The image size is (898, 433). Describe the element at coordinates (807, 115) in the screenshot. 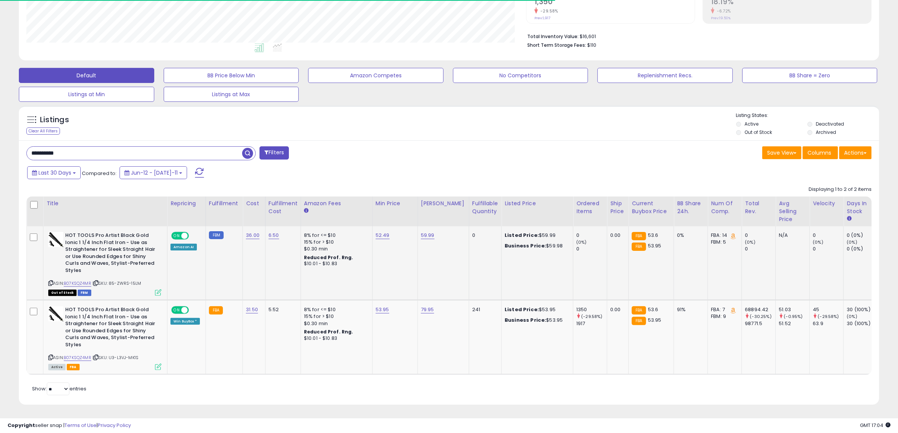

I see `p: Listing States:` at that location.